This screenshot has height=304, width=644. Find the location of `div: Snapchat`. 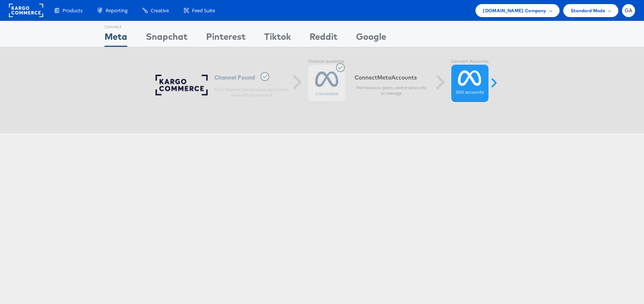

div: Snapchat is located at coordinates (166, 38).